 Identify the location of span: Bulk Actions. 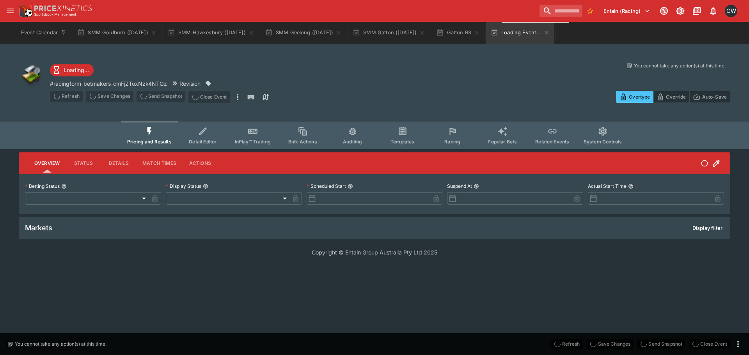
(303, 142).